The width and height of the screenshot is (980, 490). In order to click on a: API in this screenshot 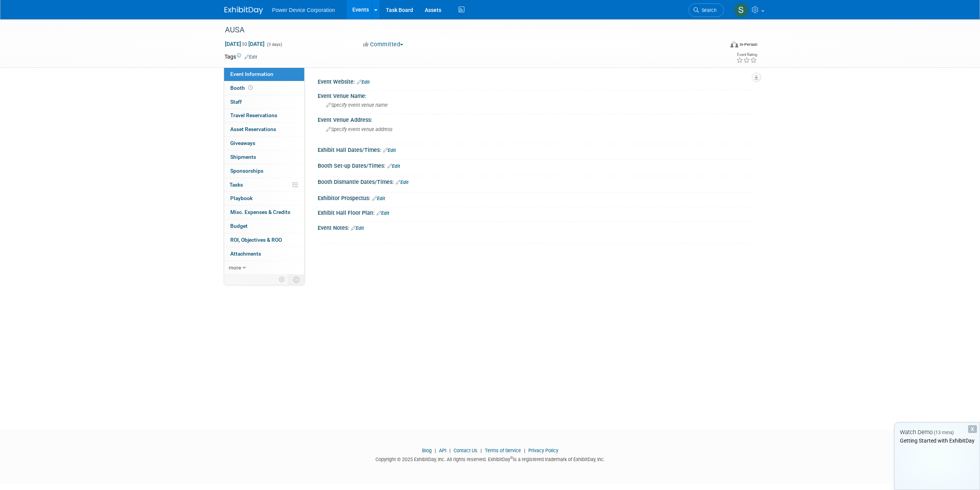, I will do `click(443, 450)`.